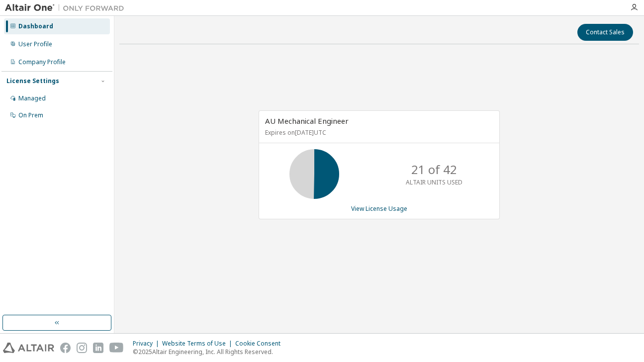 Image resolution: width=644 pixels, height=362 pixels. Describe the element at coordinates (82, 348) in the screenshot. I see `img: instagram.svg` at that location.